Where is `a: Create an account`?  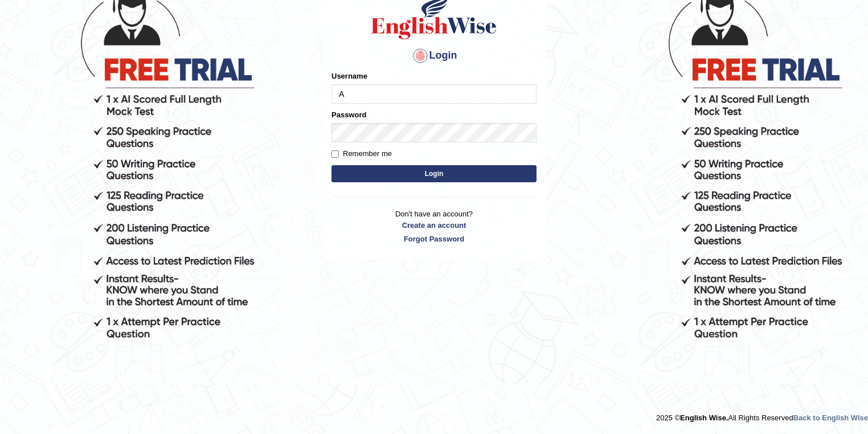 a: Create an account is located at coordinates (434, 225).